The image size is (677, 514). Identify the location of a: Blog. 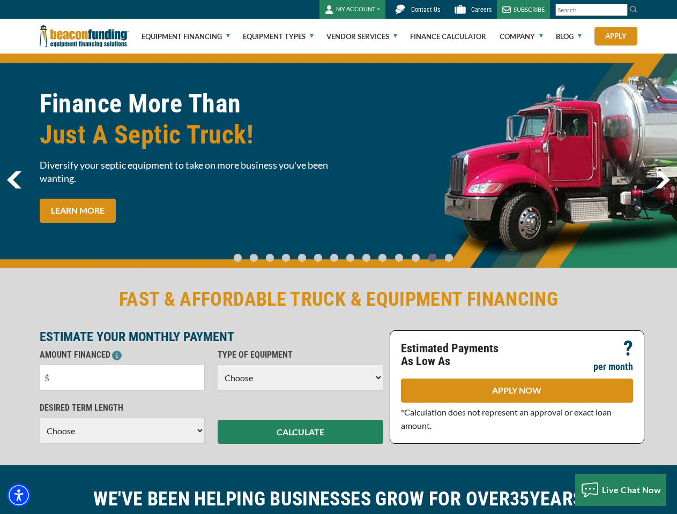
(569, 36).